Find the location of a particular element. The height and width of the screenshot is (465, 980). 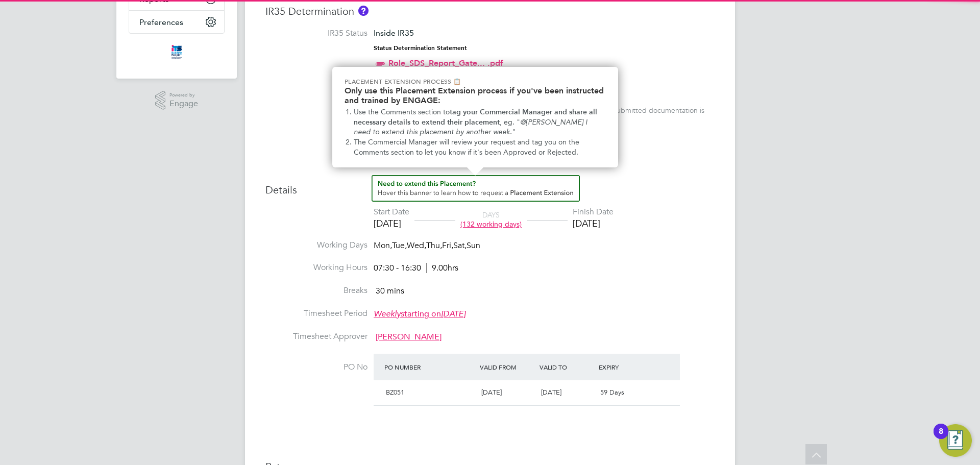

a: Role_SDS_Report_Gate... .pdf is located at coordinates (446, 63).